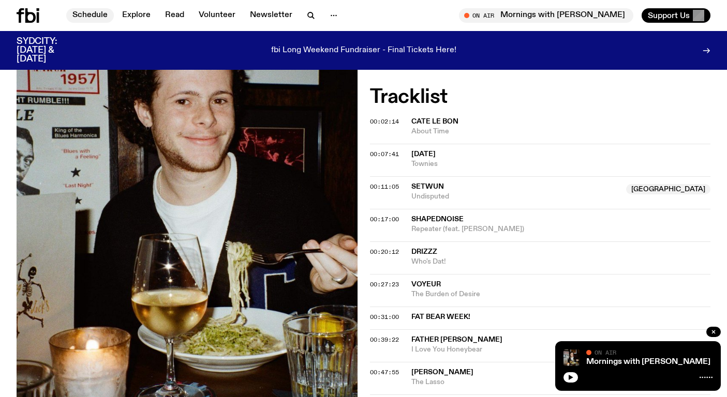 The width and height of the screenshot is (727, 397). I want to click on span: 00:02:14, so click(384, 122).